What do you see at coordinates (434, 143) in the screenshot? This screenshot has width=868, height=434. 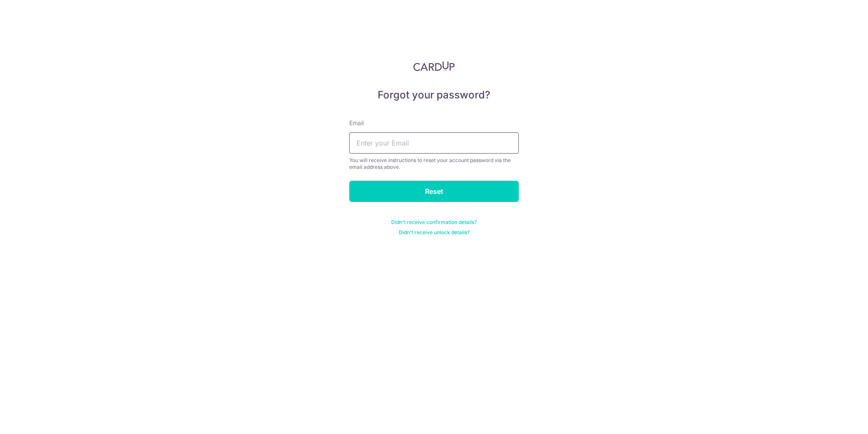 I see `input: Enter your Email` at bounding box center [434, 143].